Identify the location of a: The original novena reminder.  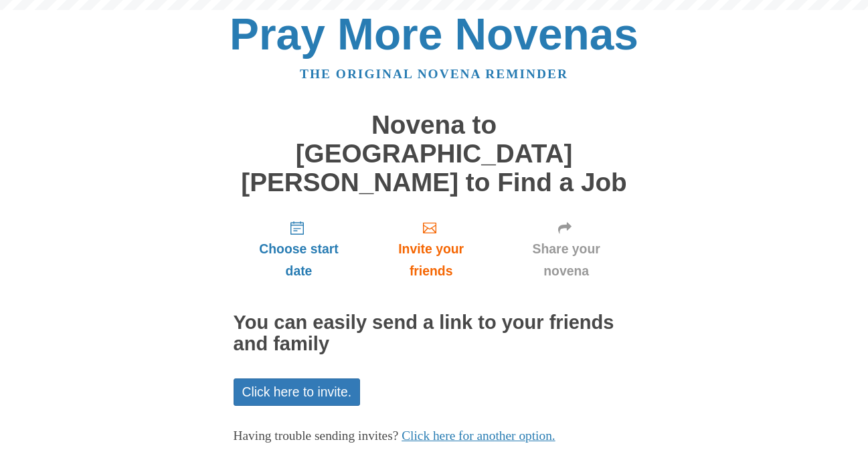
(433, 74).